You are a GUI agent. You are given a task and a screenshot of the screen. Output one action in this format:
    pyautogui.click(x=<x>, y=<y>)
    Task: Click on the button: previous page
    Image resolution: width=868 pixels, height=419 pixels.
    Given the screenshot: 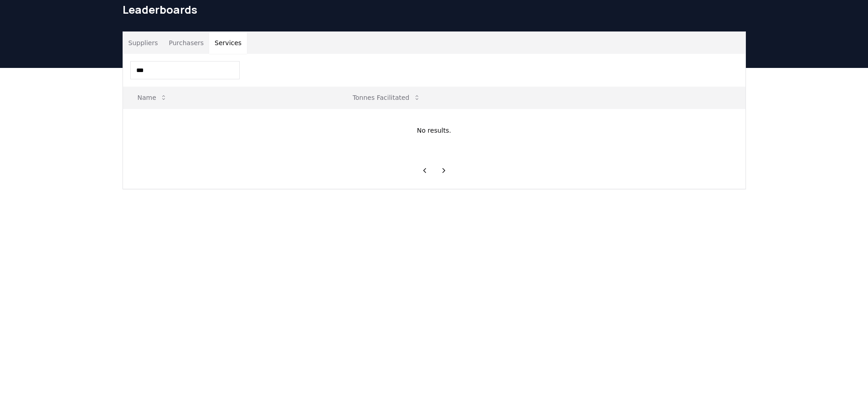 What is the action you would take?
    pyautogui.click(x=425, y=171)
    